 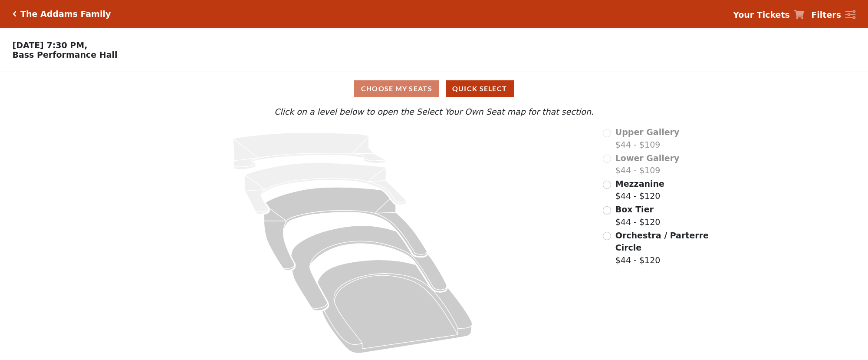 I want to click on strong: Your Tickets, so click(x=761, y=15).